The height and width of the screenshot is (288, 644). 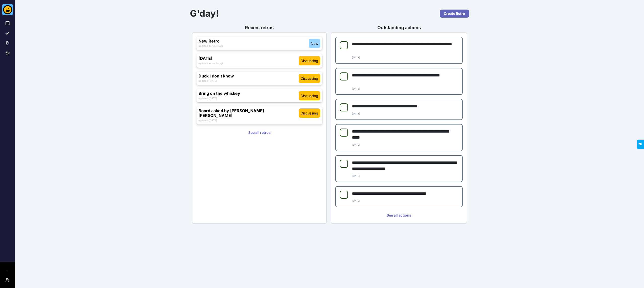 I want to click on span: User menu, so click(x=8, y=284).